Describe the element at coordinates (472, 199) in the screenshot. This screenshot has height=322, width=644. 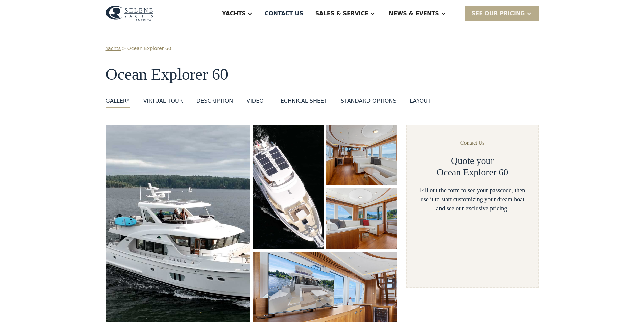
I see `div: Fill out the form to see your passcode, then use it to start customizing your dream boat and see ...` at that location.